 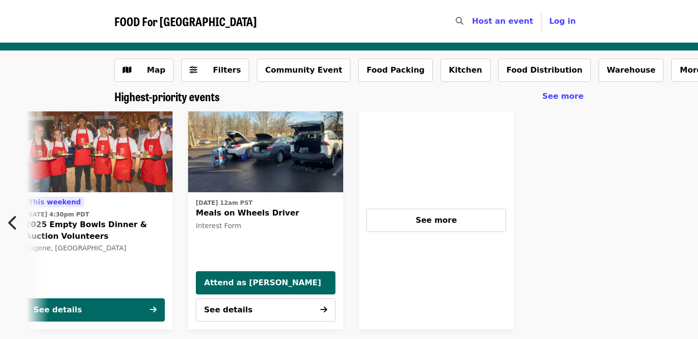 I want to click on span: Map, so click(x=156, y=70).